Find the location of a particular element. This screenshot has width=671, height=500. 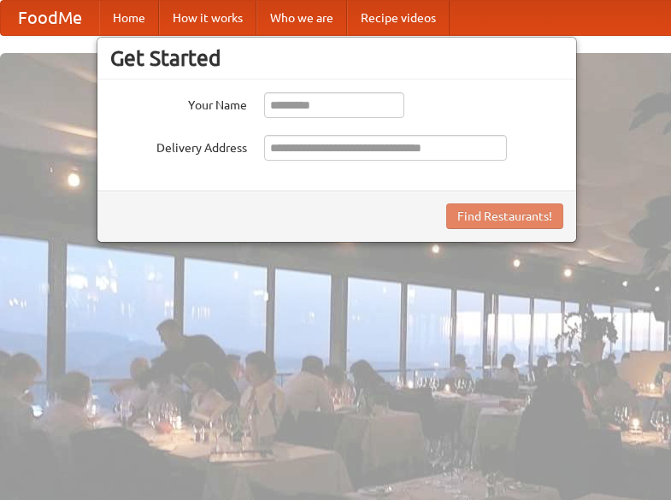

label: Delivery Address is located at coordinates (179, 145).